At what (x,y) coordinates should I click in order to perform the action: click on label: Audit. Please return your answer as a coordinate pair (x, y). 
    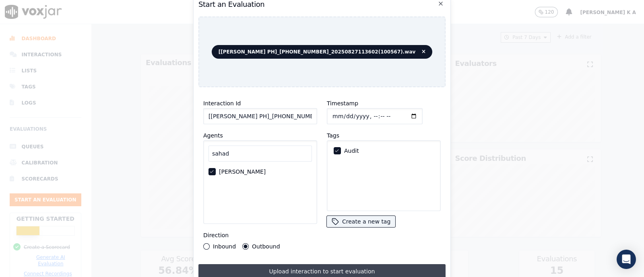
    Looking at the image, I should click on (352, 151).